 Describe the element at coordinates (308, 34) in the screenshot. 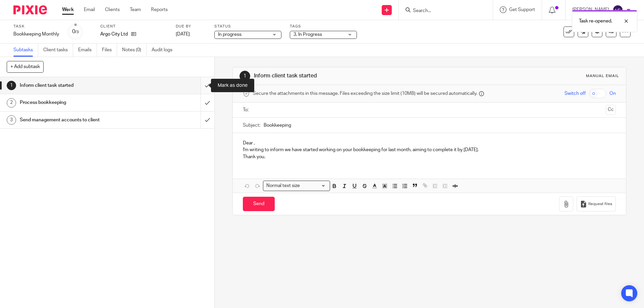

I see `span: 3. In Progress` at that location.